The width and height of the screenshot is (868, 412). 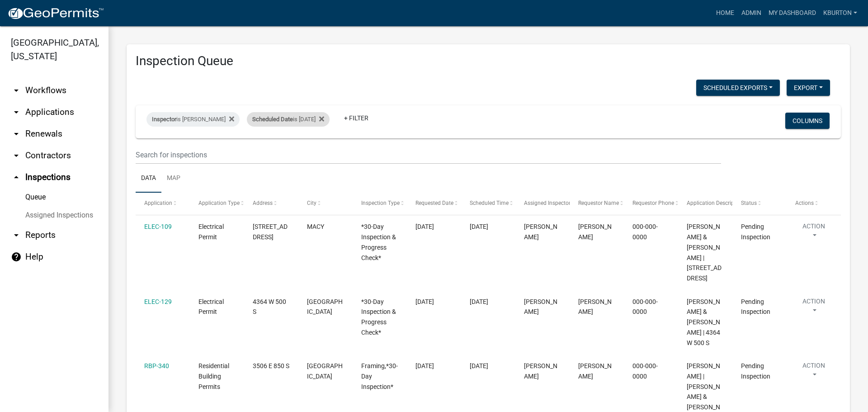 What do you see at coordinates (748, 203) in the screenshot?
I see `span: Status` at bounding box center [748, 203].